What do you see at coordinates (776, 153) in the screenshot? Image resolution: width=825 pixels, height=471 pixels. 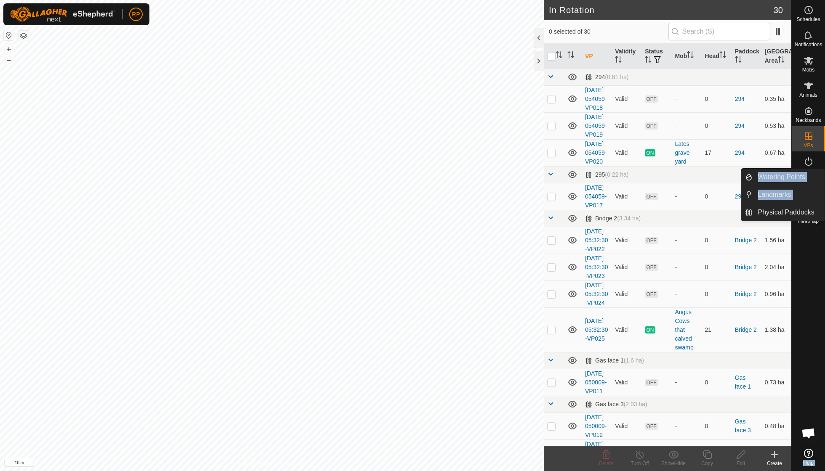 I see `td: 0.67 ha` at bounding box center [776, 153].